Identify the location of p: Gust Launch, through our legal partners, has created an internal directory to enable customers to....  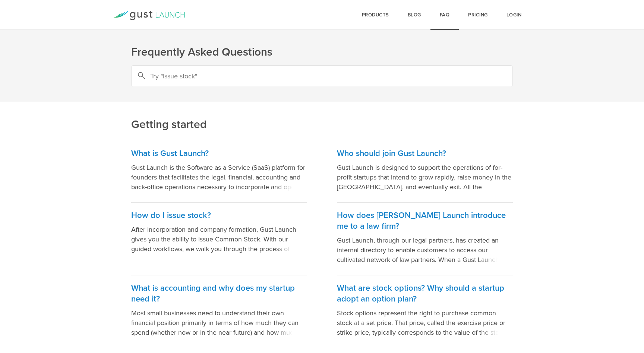
(425, 250).